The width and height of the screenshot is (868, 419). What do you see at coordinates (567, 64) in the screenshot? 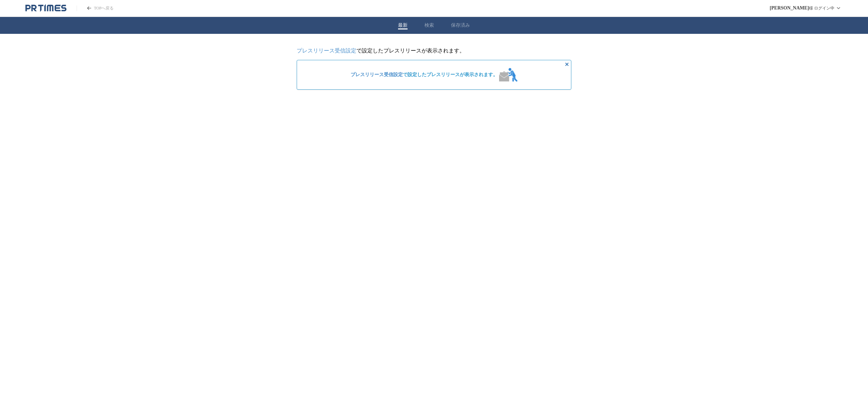
I see `button: 非表示にする` at bounding box center [567, 64].